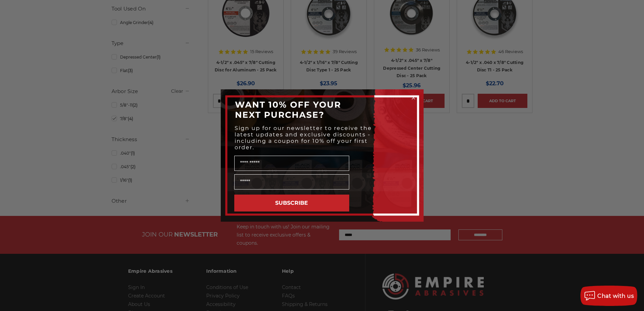 The width and height of the screenshot is (644, 311). I want to click on span: Chat with us, so click(616, 296).